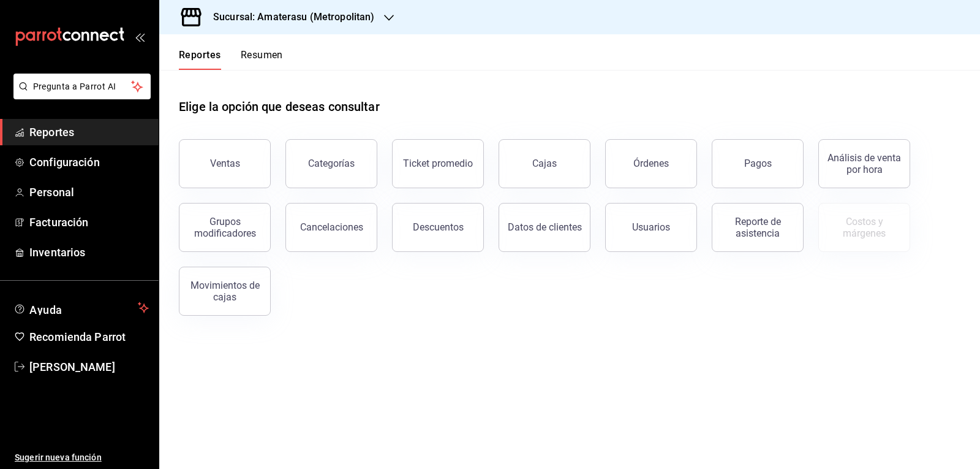 This screenshot has width=980, height=469. Describe the element at coordinates (544, 227) in the screenshot. I see `button: Datos de clientes` at that location.